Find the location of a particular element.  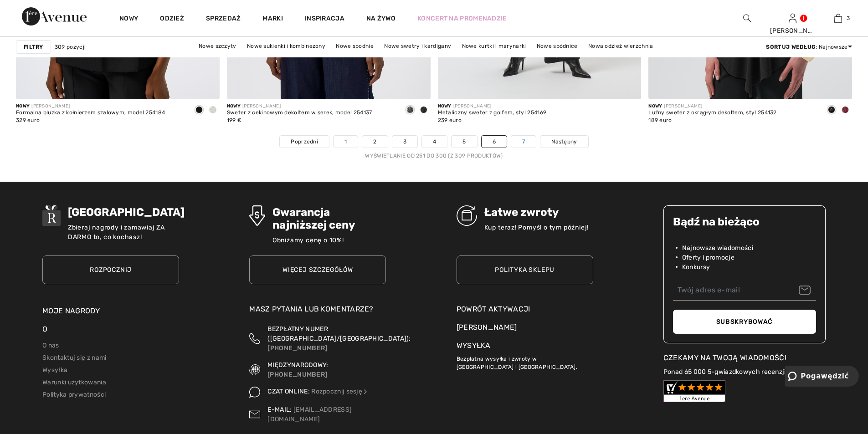

font: 1 is located at coordinates (345, 141).